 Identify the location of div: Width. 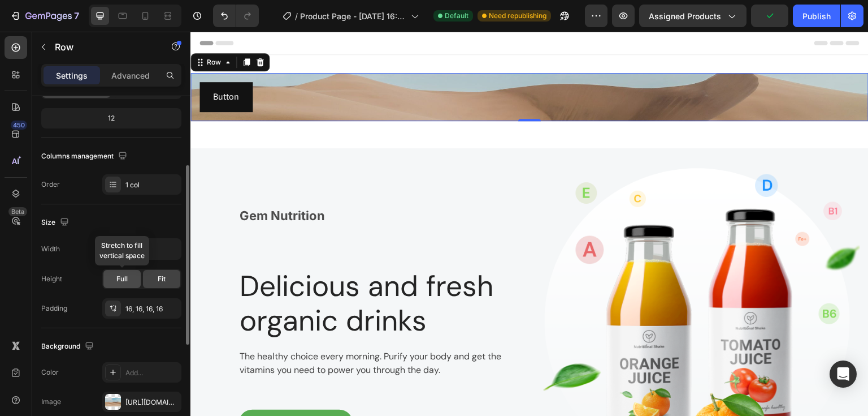
(51, 249).